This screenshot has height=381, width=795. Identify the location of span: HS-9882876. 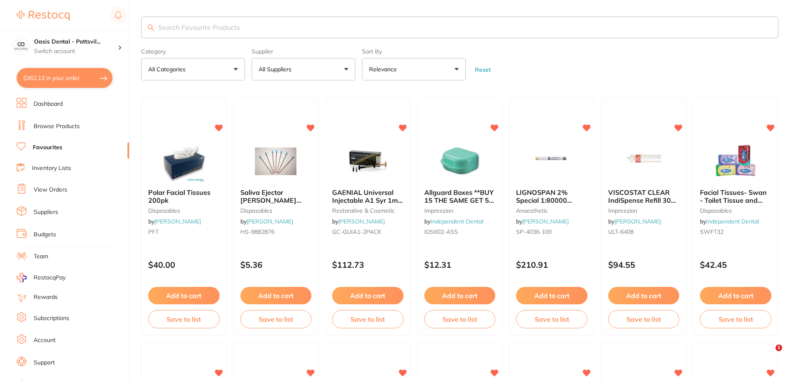
(257, 232).